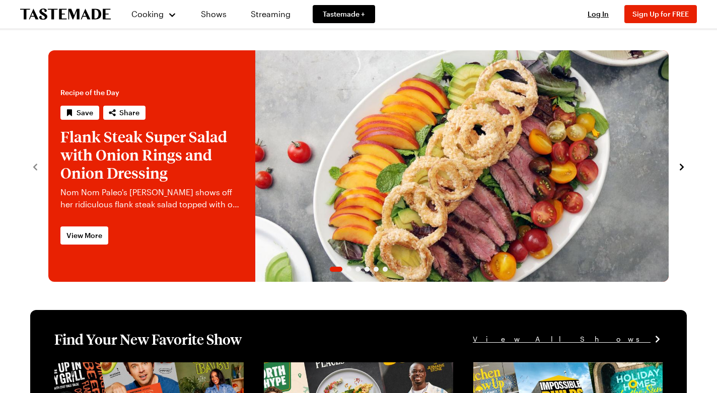 The width and height of the screenshot is (717, 393). I want to click on div: 1 / 6, so click(359, 166).